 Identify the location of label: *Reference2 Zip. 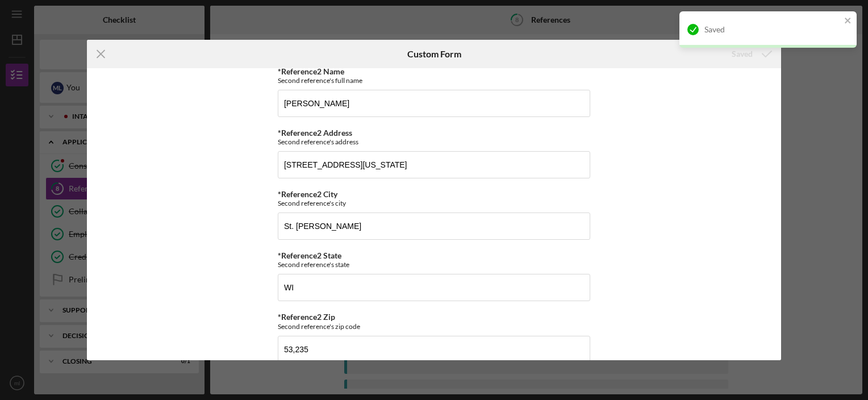
(307, 316).